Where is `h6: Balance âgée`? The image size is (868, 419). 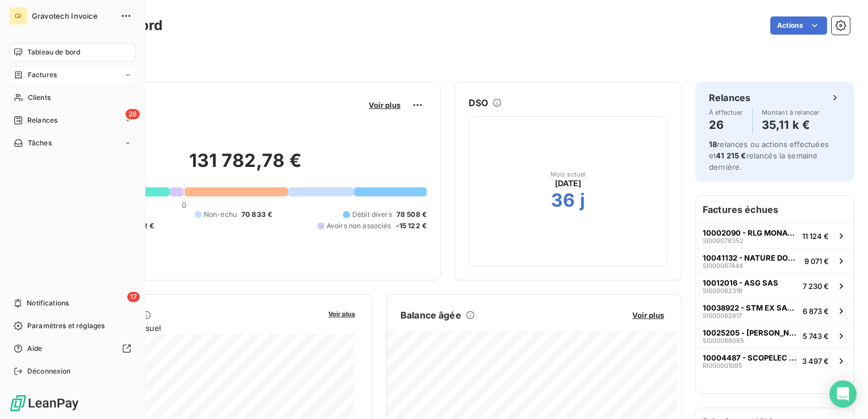 h6: Balance âgée is located at coordinates (430, 315).